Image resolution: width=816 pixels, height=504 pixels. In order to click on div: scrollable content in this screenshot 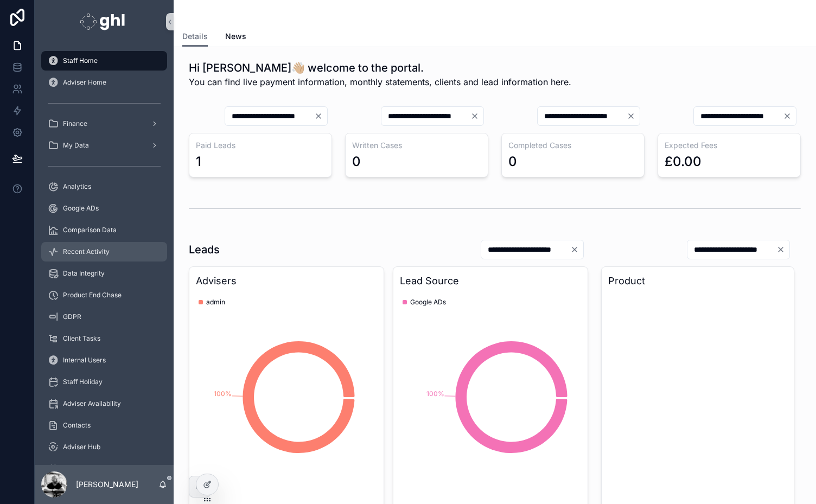, I will do `click(104, 254)`.